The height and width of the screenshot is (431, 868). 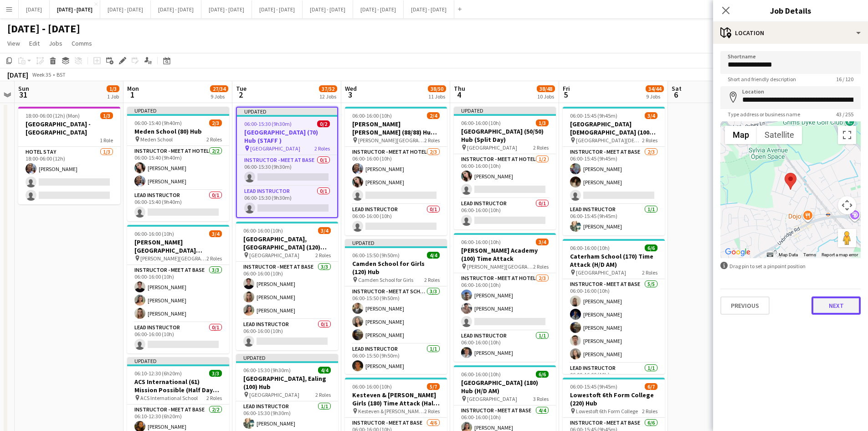 What do you see at coordinates (287, 201) in the screenshot?
I see `app-card-role: Lead Instructor0/106:00-15:30 (9h30m)` at bounding box center [287, 201].